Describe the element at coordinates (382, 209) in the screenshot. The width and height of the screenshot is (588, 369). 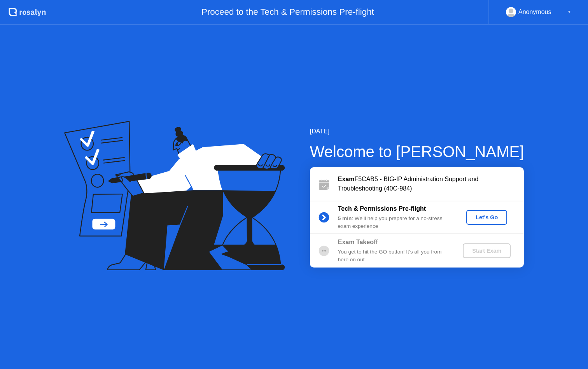
I see `b: Tech & Permissions Pre-flight` at that location.